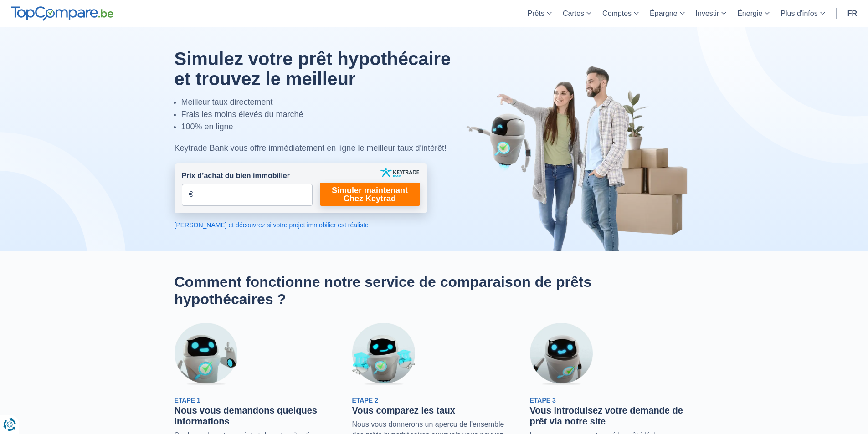  Describe the element at coordinates (384, 354) in the screenshot. I see `img: Etape 2` at that location.